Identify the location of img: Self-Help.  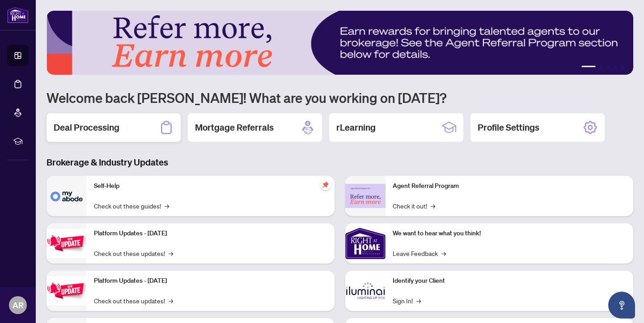
(67, 196).